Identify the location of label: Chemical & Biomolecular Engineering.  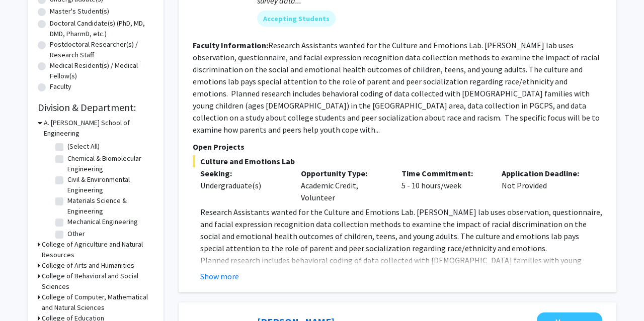
(109, 164).